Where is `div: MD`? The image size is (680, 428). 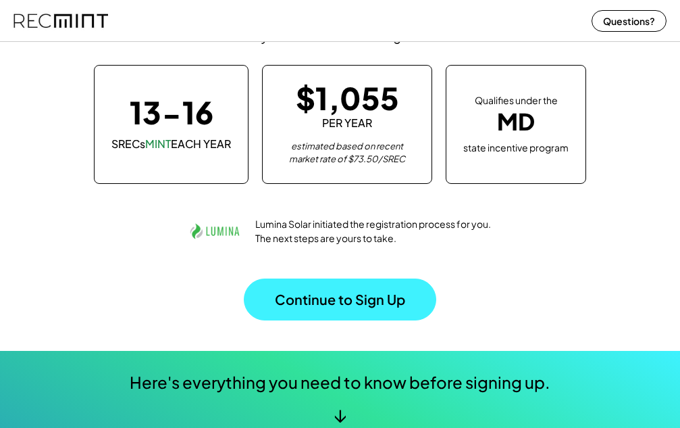 div: MD is located at coordinates (516, 122).